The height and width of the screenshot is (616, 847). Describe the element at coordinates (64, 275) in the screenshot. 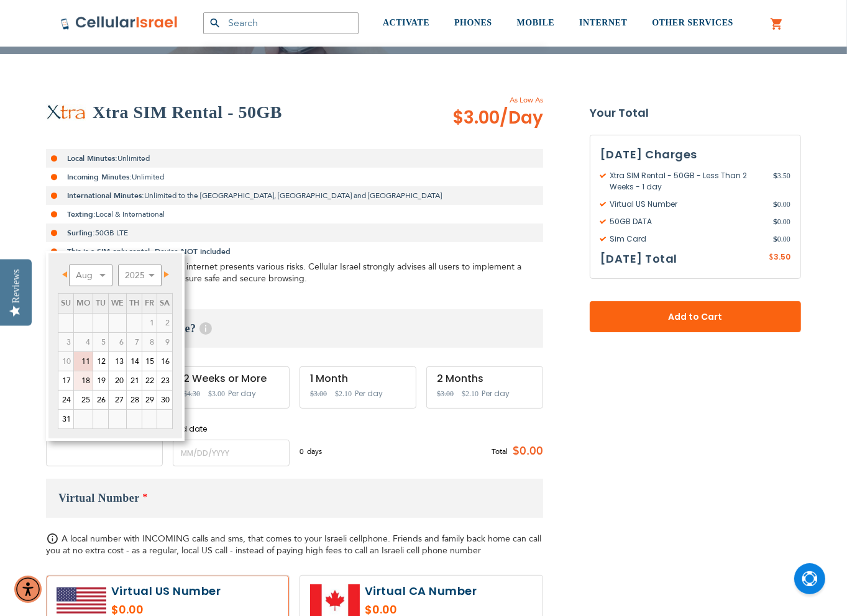

I see `span: Prev` at that location.